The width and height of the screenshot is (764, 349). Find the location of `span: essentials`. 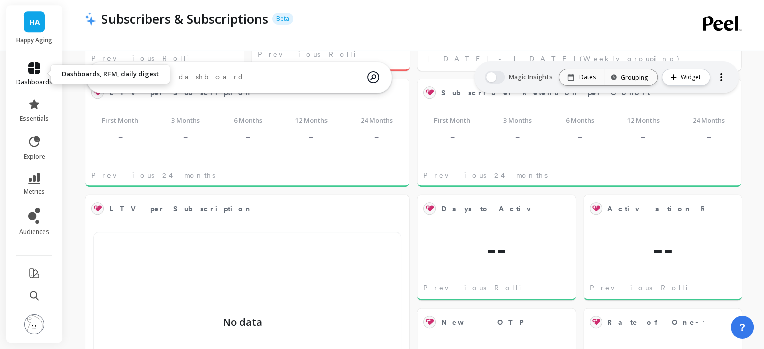

span: essentials is located at coordinates (34, 119).